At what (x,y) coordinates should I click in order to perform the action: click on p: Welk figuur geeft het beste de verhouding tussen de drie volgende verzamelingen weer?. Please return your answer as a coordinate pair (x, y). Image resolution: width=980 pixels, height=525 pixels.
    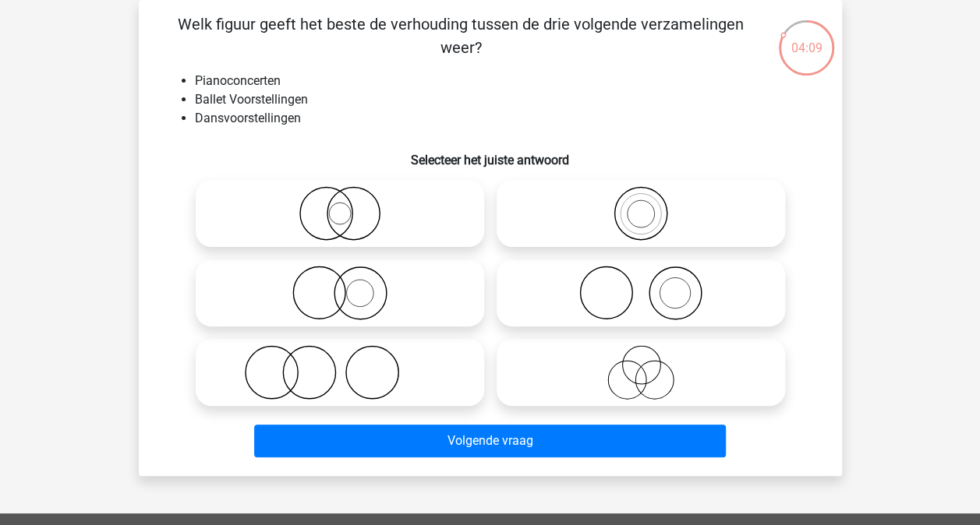
    Looking at the image, I should click on (461, 36).